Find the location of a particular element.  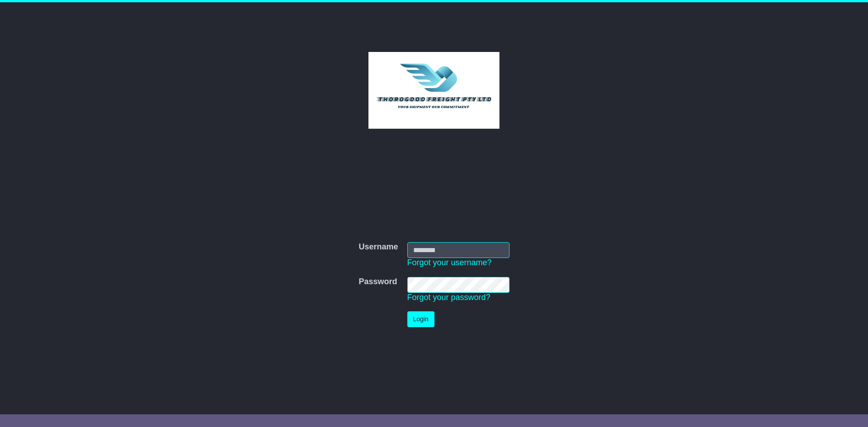

a: Forgot your username? is located at coordinates (450, 262).